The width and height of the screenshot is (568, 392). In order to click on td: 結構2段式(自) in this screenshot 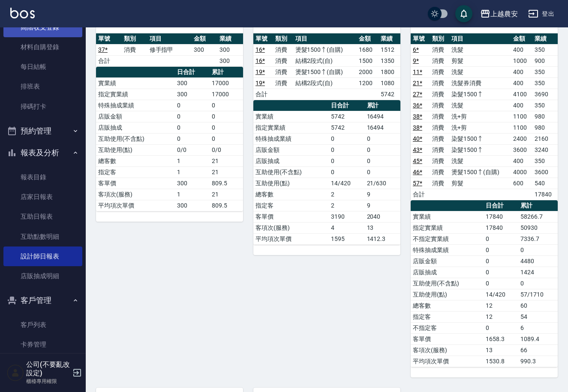, I will do `click(325, 61)`.